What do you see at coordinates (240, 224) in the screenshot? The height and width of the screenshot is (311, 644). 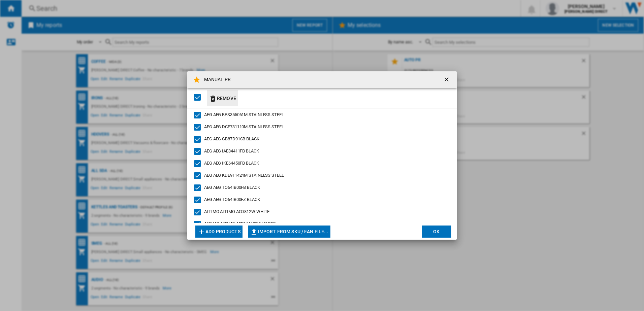 I see `span: ALTIMO ALTIMO AFF144482W WHITE` at bounding box center [240, 224].